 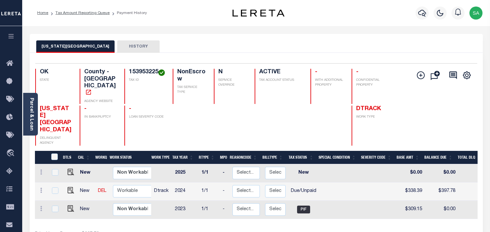 What do you see at coordinates (185, 210) in the screenshot?
I see `td: 2023` at bounding box center [185, 210].